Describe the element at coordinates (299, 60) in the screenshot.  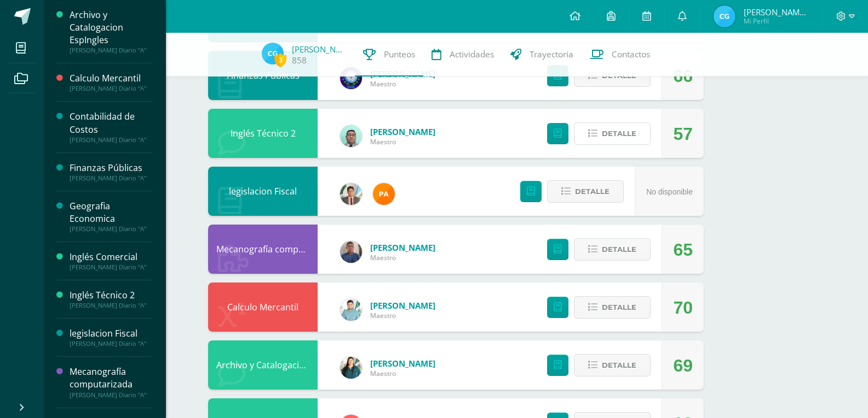
I see `a: 858` at that location.